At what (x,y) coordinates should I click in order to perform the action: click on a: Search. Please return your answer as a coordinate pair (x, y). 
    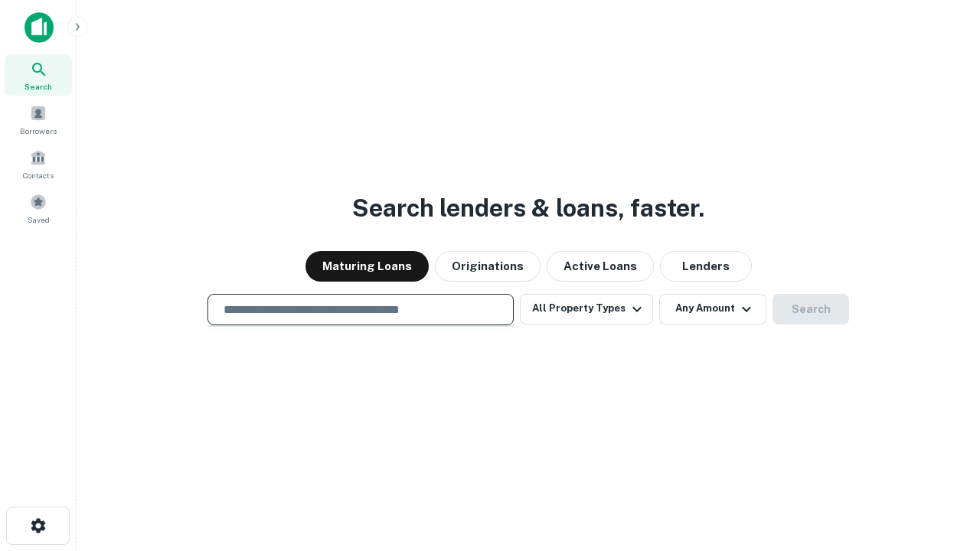
    Looking at the image, I should click on (38, 75).